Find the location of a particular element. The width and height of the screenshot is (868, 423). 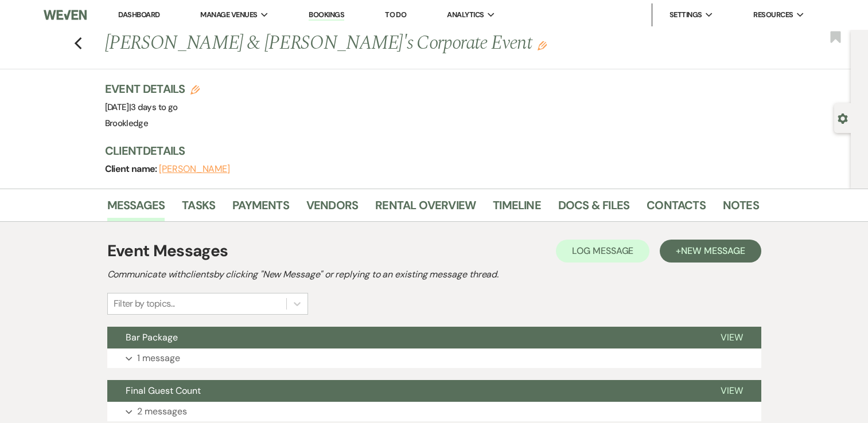

a: Tasks is located at coordinates (199, 208).